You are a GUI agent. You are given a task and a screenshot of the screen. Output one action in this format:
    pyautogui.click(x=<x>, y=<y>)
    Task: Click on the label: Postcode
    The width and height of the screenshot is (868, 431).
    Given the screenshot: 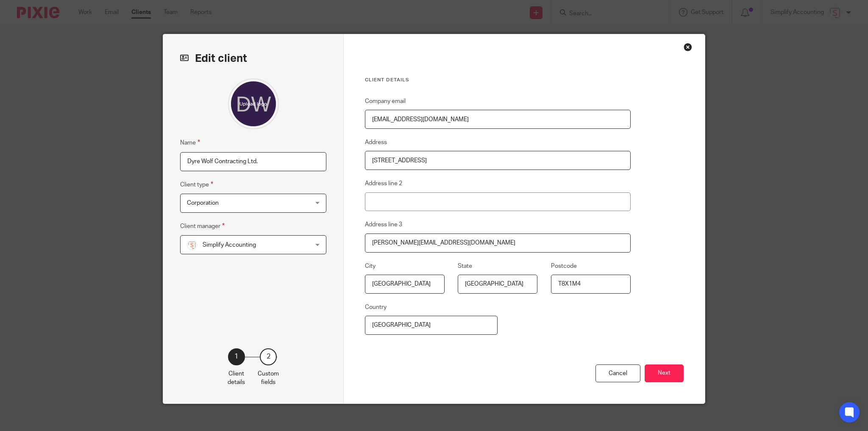 What is the action you would take?
    pyautogui.click(x=564, y=266)
    